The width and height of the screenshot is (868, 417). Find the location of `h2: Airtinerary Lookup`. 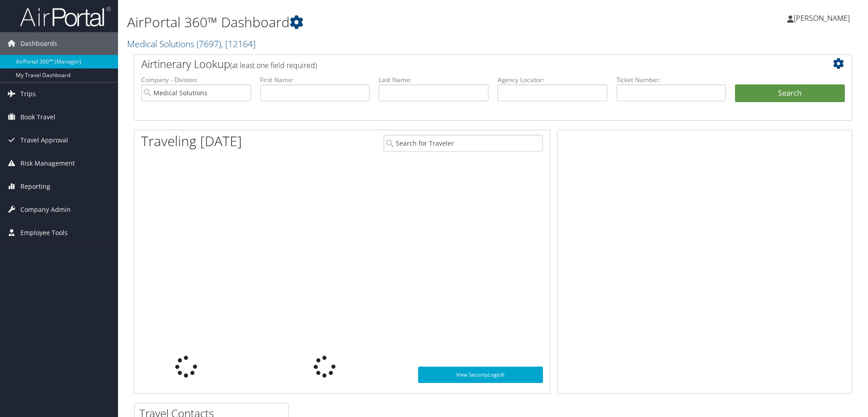

h2: Airtinerary Lookup is located at coordinates (463, 64).